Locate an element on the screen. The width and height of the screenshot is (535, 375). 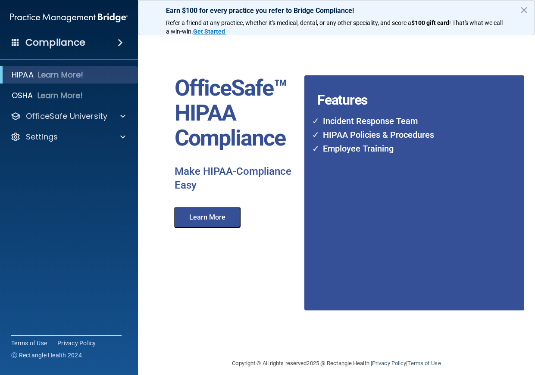
p: OSHA is located at coordinates (22, 96).